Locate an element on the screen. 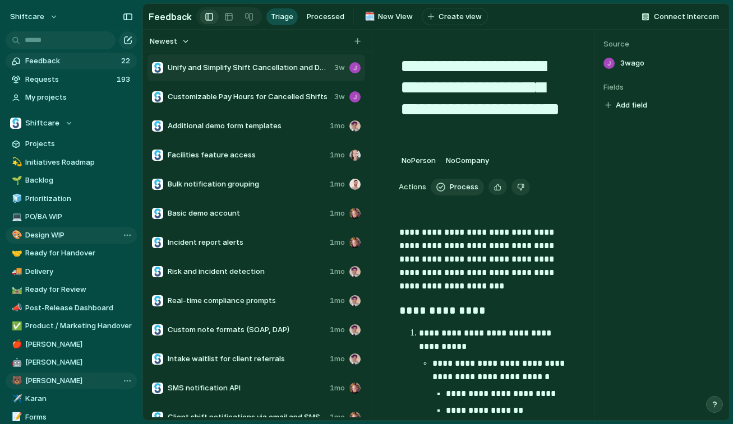  div: 🎨Design WIP is located at coordinates (71, 236).